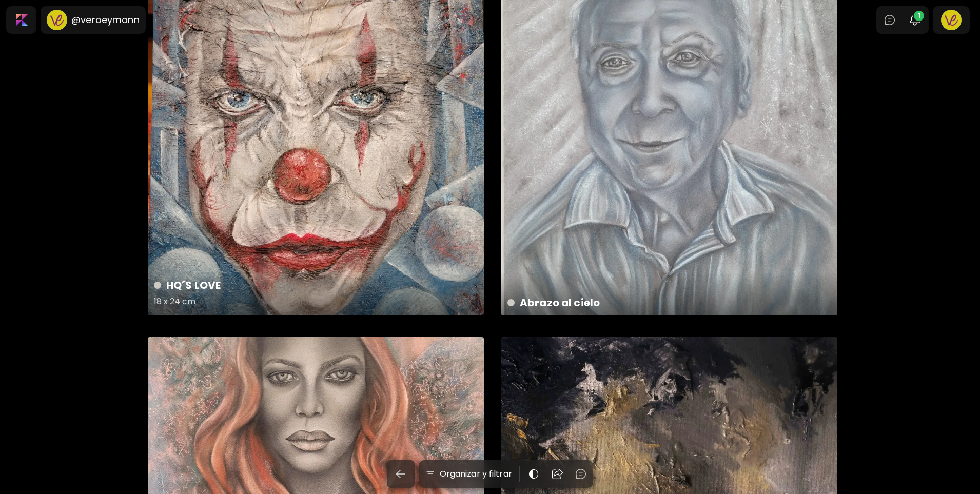 This screenshot has width=980, height=494. What do you see at coordinates (401, 474) in the screenshot?
I see `img: back` at bounding box center [401, 474].